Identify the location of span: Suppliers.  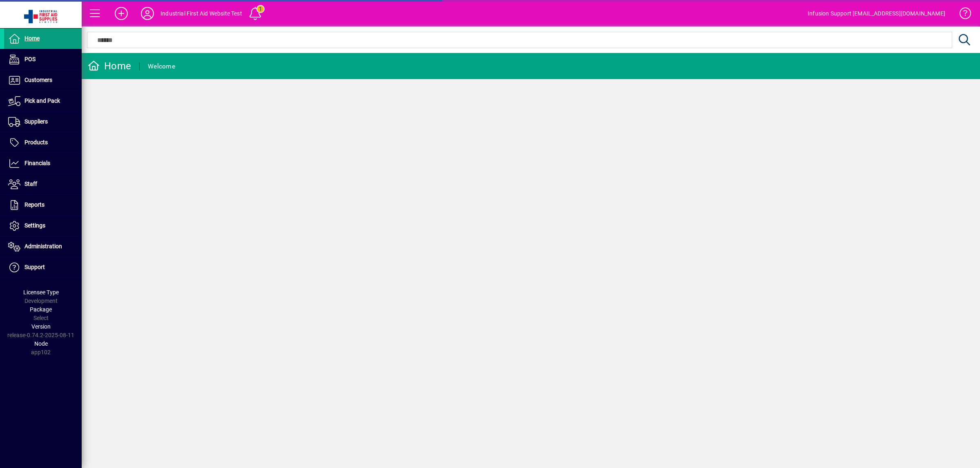
(36, 122).